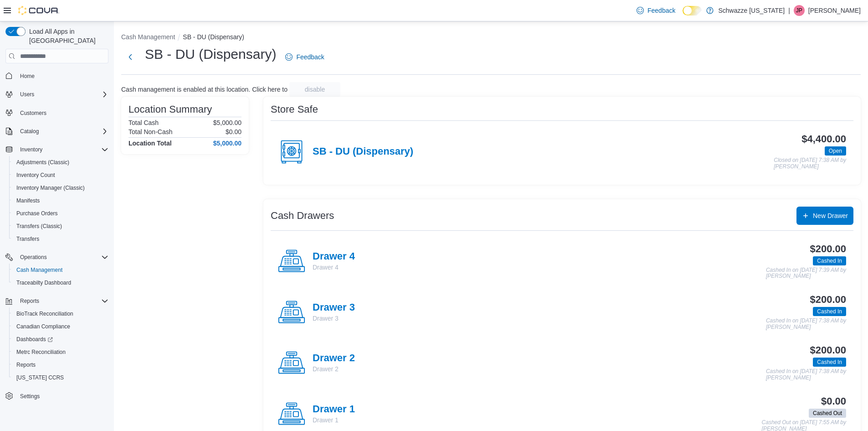 The width and height of the screenshot is (868, 431). I want to click on span: Users, so click(63, 94).